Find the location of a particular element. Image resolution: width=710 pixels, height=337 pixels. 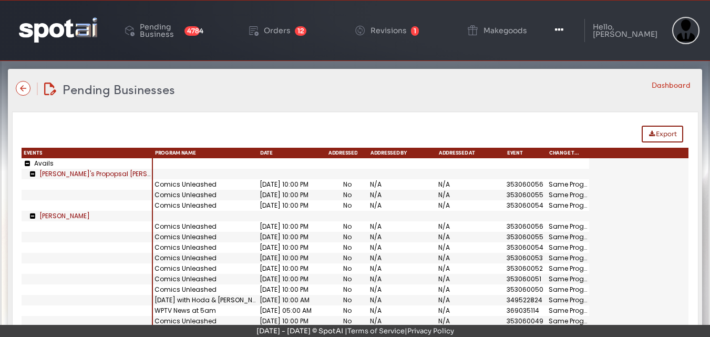

a: Revisions 1 is located at coordinates (386, 30).